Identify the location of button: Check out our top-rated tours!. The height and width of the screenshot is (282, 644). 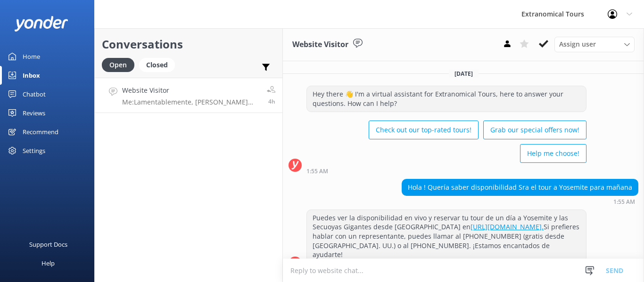
(423, 130).